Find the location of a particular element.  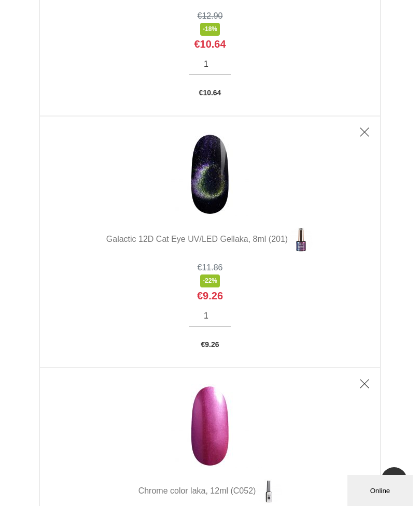

s: €12.90 is located at coordinates (210, 16).